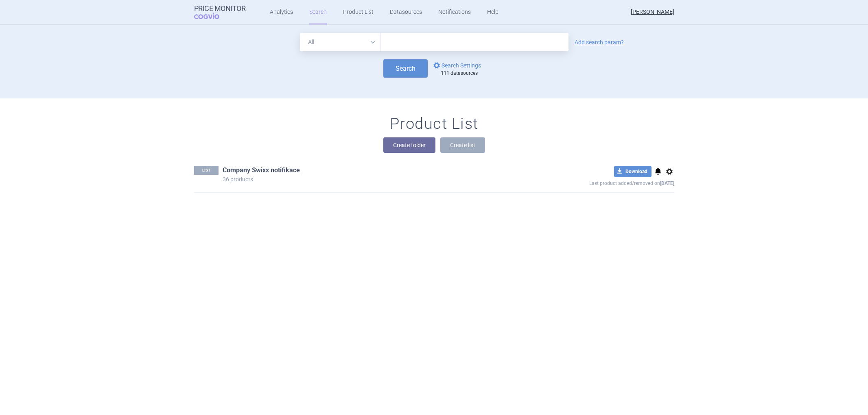 Image resolution: width=868 pixels, height=415 pixels. What do you see at coordinates (434, 124) in the screenshot?
I see `h1: Product List` at bounding box center [434, 124].